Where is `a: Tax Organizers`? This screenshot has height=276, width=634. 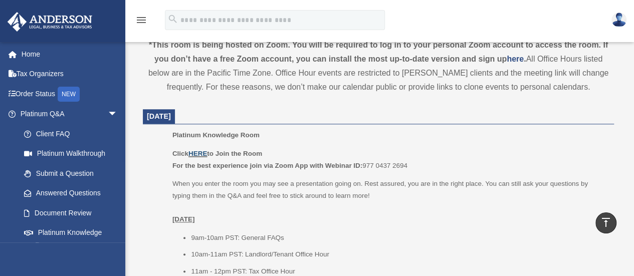 a: Tax Organizers is located at coordinates (70, 74).